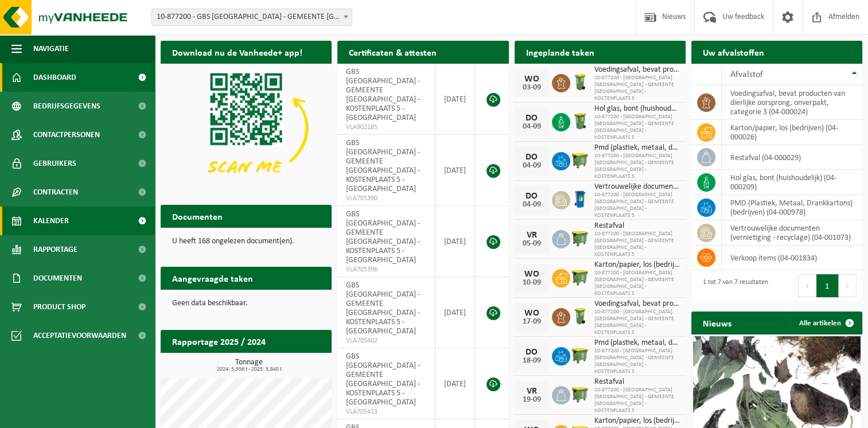 The height and width of the screenshot is (428, 868). I want to click on span: Hol glas, bont (huishoudelijk), so click(637, 109).